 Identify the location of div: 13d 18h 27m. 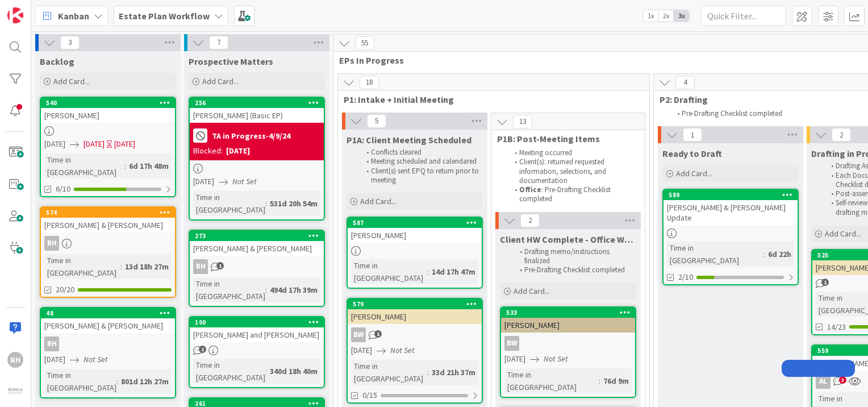
(146, 266).